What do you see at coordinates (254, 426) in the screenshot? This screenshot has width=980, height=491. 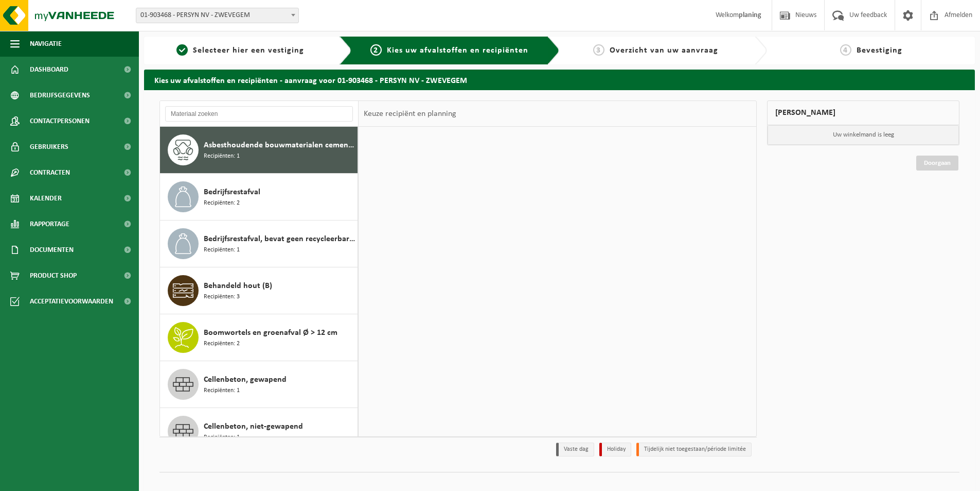 I see `span: Cellenbeton, niet-gewapend` at bounding box center [254, 426].